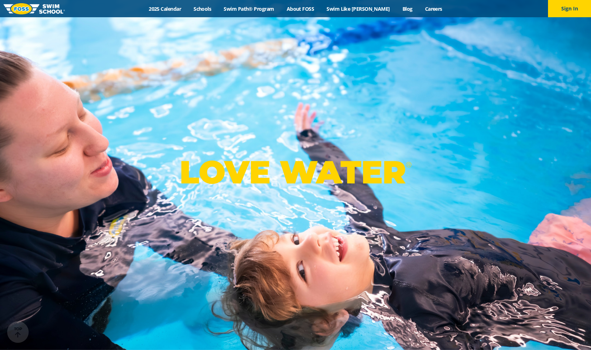  Describe the element at coordinates (34, 9) in the screenshot. I see `img: FOSS Swim School Logo` at that location.